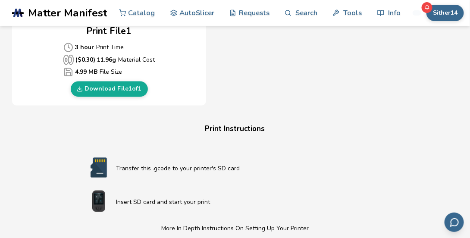 Image resolution: width=470 pixels, height=238 pixels. I want to click on p: Transfer this .gcode to your printer's SD card, so click(252, 168).